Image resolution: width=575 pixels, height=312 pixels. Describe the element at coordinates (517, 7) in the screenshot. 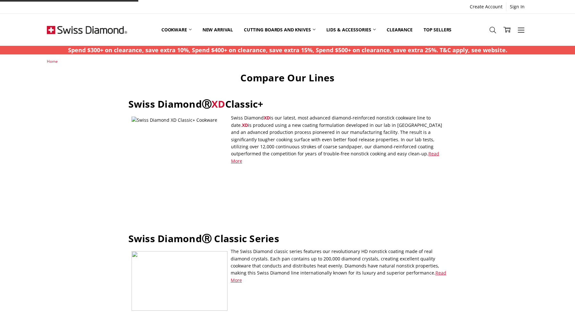

I see `a: Sign In` at that location.